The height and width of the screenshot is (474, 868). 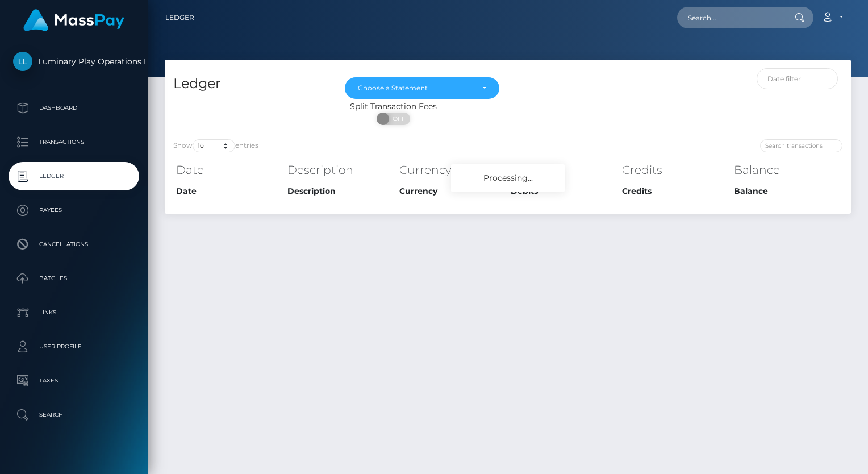 I want to click on p: Payees, so click(x=74, y=210).